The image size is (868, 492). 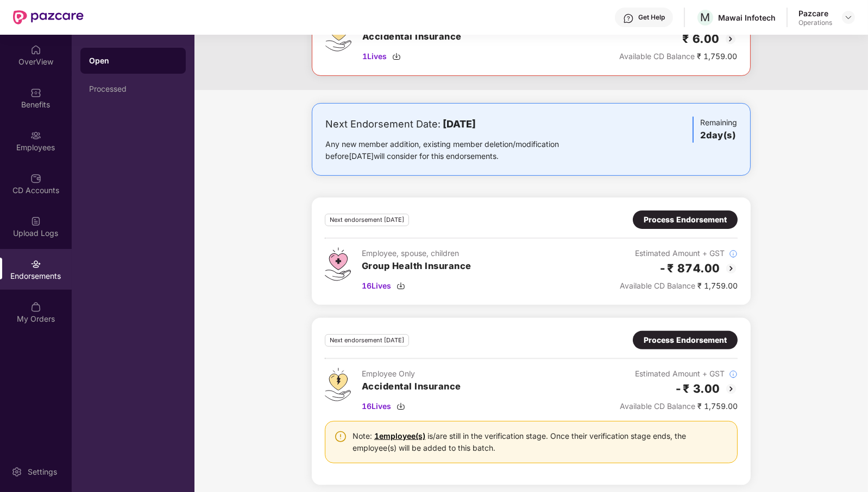 What do you see at coordinates (17, 472) in the screenshot?
I see `img: svg+xml;base64,PHN2ZyBpZD0iU2V0dGluZy0yMHgyMCIgeG1sbnM9Imh0dHA6Ly93d3cudzMub3JnLzIwMDAvc3ZnIiB3aW...` at bounding box center [17, 472].